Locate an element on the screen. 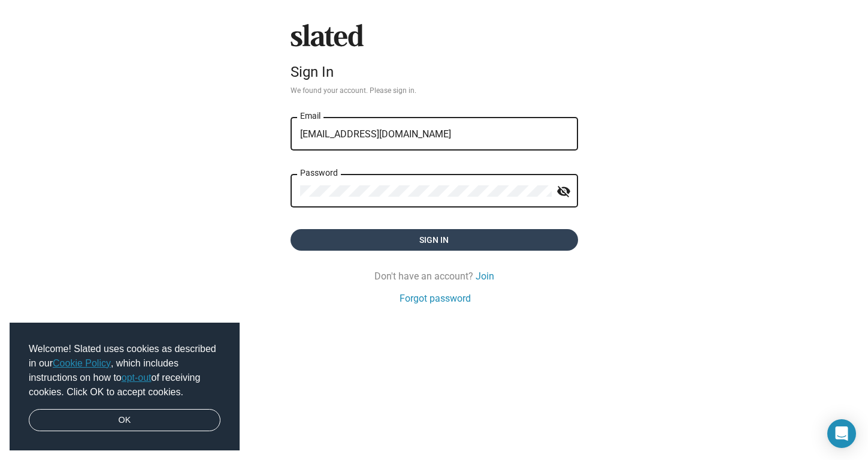 The height and width of the screenshot is (460, 868). span: Welcome! Slated uses cookies as described in our , which includes instructions on how to of recei... is located at coordinates (125, 370).